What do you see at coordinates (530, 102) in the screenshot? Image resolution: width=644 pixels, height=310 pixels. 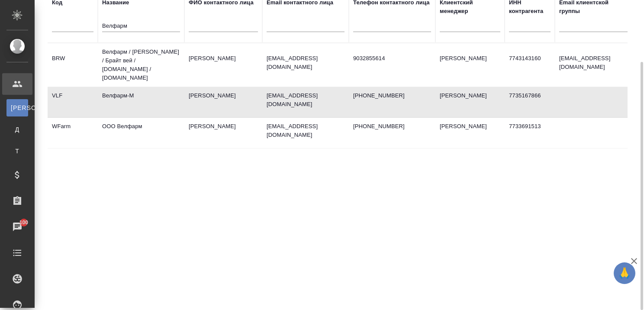 I see `td: 7735167866` at bounding box center [530, 102].